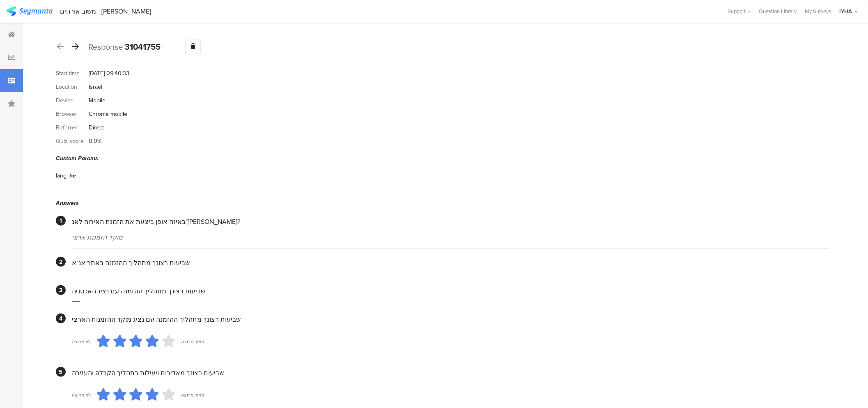 This screenshot has width=868, height=408. Describe the element at coordinates (443, 158) in the screenshot. I see `div: Custom Params` at that location.